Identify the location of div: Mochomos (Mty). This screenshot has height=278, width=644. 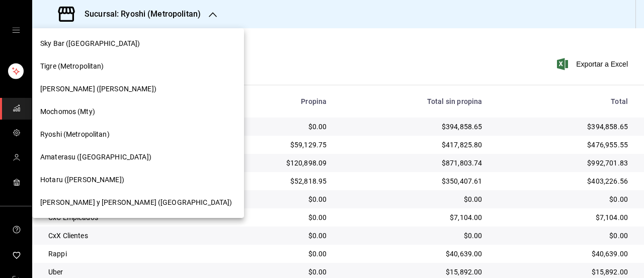
(138, 111).